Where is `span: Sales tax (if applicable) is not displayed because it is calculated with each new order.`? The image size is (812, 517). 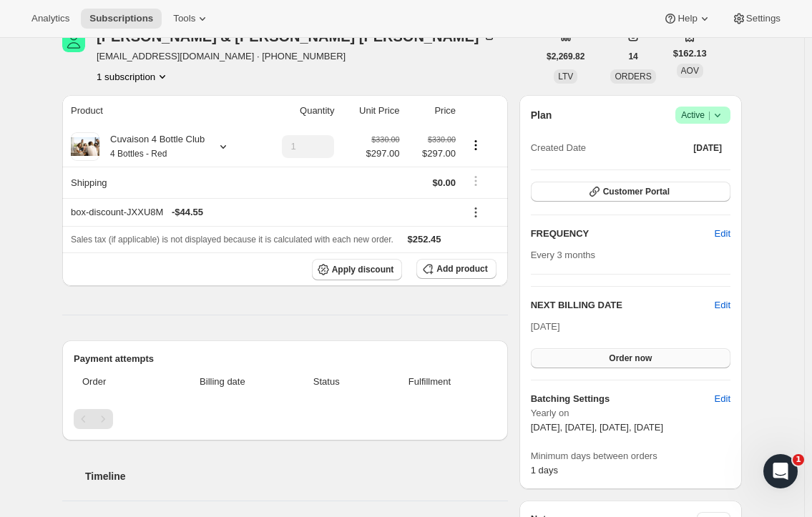
span: Sales tax (if applicable) is not displayed because it is calculated with each new order. is located at coordinates (232, 240).